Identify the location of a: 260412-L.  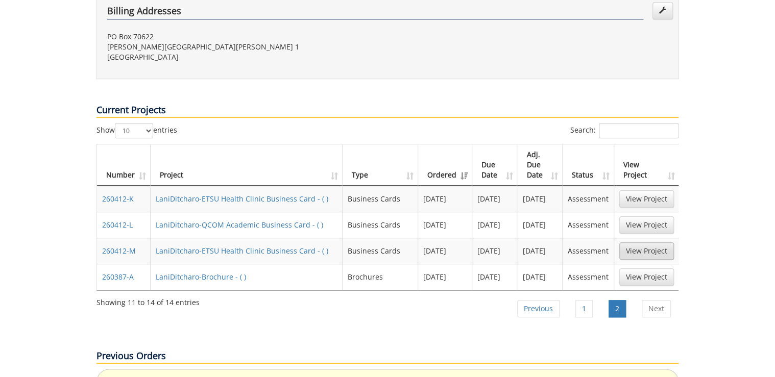
(117, 225).